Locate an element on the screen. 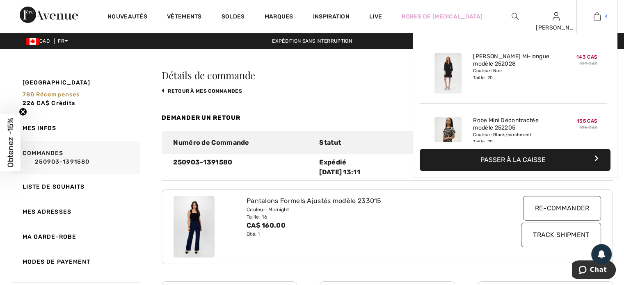 The width and height of the screenshot is (624, 285). div: Qté: 1 is located at coordinates (369, 234).